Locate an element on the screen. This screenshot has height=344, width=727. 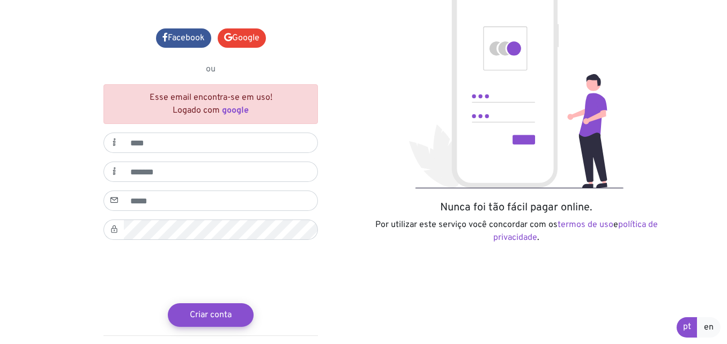
p: Logado com is located at coordinates (211, 110).